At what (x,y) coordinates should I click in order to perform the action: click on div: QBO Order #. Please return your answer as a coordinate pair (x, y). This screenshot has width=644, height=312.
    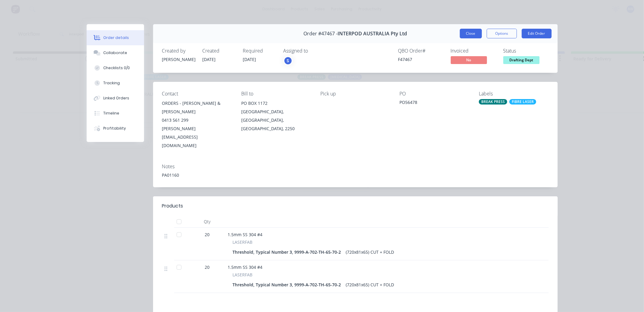
    Looking at the image, I should click on (421, 51).